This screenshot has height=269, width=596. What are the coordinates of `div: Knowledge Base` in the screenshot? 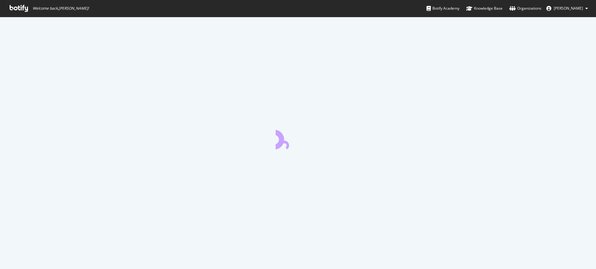 It's located at (484, 8).